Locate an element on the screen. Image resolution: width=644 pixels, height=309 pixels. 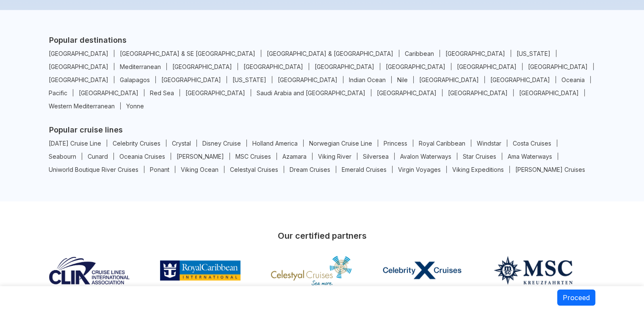
a: Disney Cruise is located at coordinates (221, 143).